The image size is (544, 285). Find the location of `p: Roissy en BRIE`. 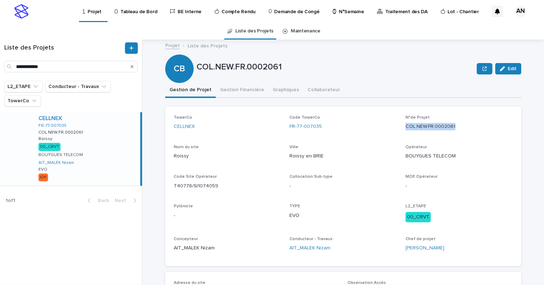

p: Roissy en BRIE is located at coordinates (343, 156).